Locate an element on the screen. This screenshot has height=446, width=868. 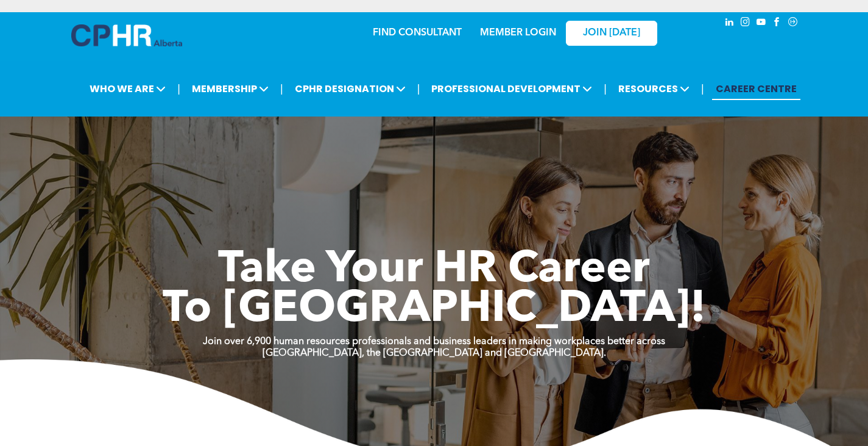
a: FIND CONSULTANT is located at coordinates (417, 33).